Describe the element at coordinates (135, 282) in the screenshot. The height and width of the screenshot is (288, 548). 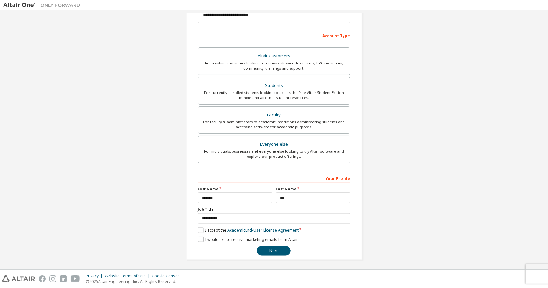
I see `p: © 2025 Altair Engineering, Inc. All Rights Reserved.` at that location.